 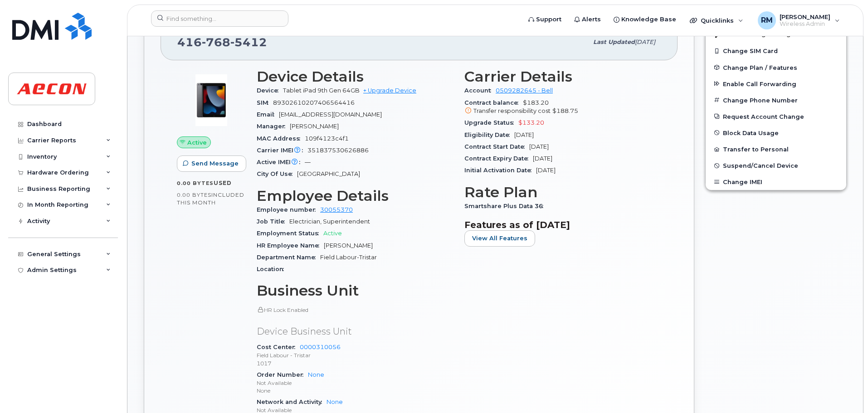 What do you see at coordinates (355, 77) in the screenshot?
I see `h3: Device Details` at bounding box center [355, 77].